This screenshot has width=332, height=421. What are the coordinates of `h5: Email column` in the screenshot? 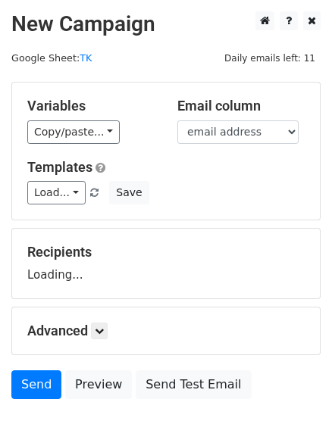 It's located at (241, 106).